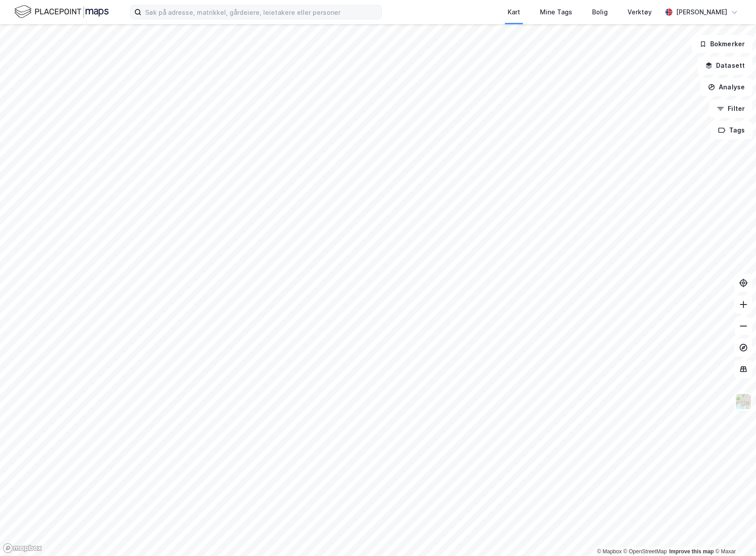 This screenshot has width=756, height=556. Describe the element at coordinates (23, 548) in the screenshot. I see `a: Mapbox homepage` at that location.